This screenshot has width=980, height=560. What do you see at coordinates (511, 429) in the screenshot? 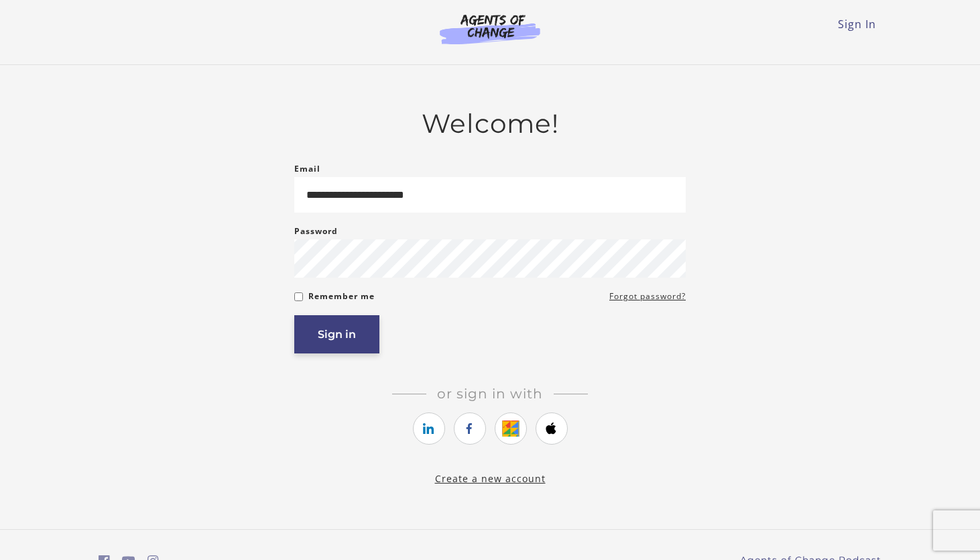
I see `a: https://courses.thinkific.com/users/auth/google?ss%5Breferral%5D=&ss%5Buser_return_to%5D=&ss%5Bvi...` at bounding box center [511, 429].